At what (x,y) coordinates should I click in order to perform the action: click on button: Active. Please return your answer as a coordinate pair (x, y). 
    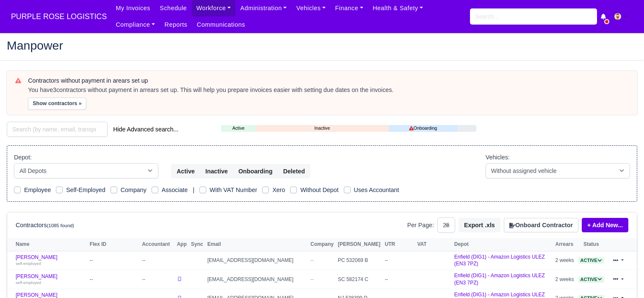
    Looking at the image, I should click on (185, 171).